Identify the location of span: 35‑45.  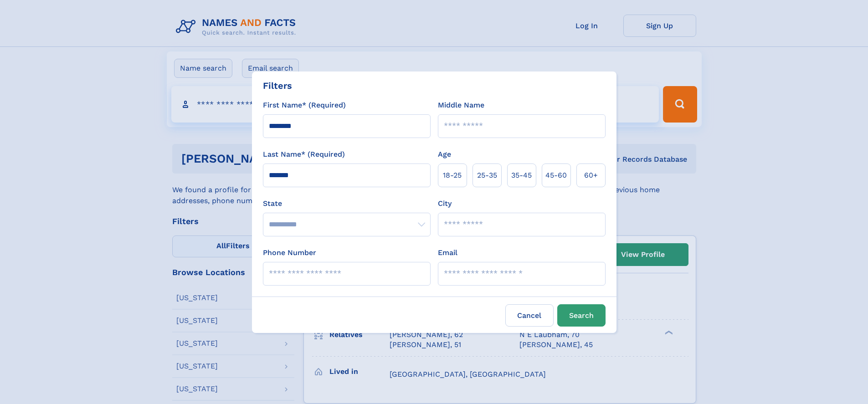
(521, 175).